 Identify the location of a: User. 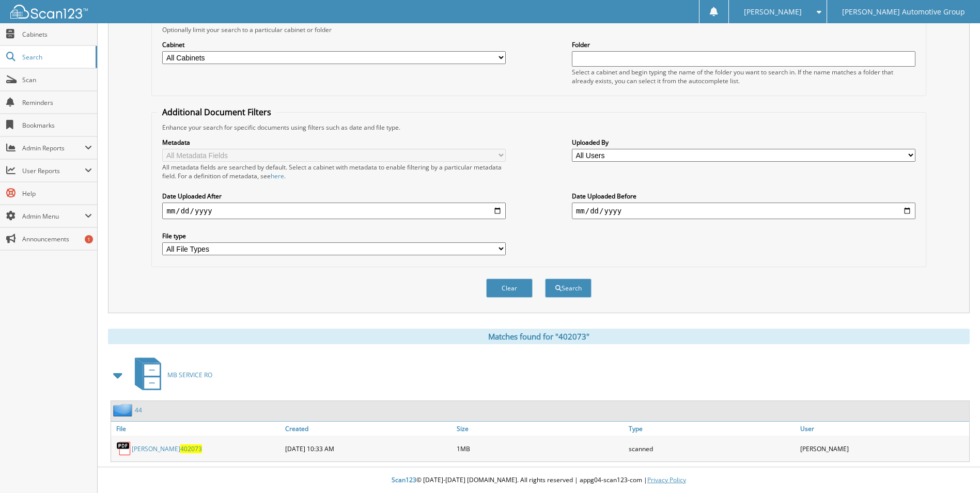
(884, 429).